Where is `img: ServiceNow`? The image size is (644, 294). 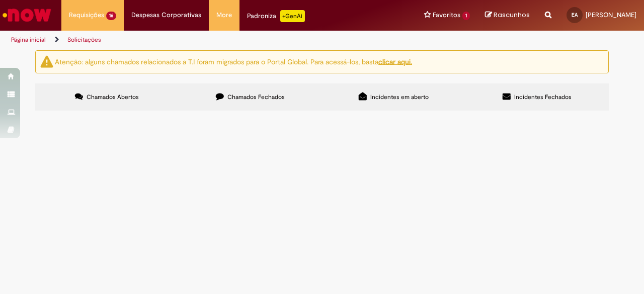
img: ServiceNow is located at coordinates (27, 15).